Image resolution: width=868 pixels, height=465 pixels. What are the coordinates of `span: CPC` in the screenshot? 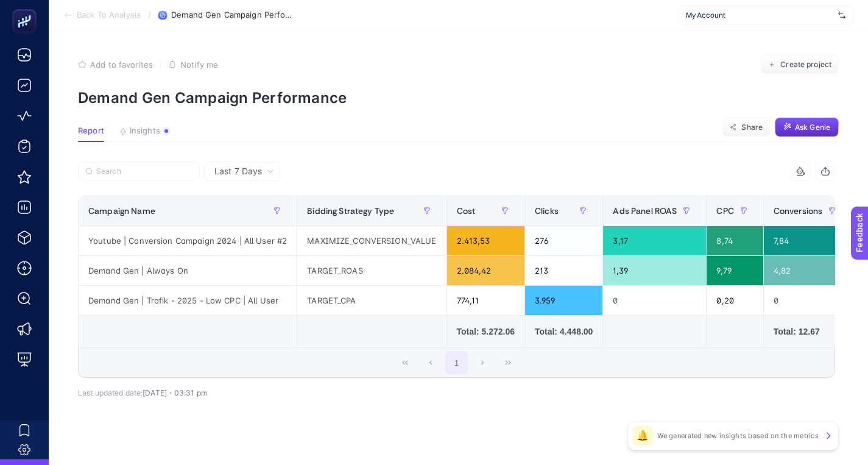 It's located at (724, 211).